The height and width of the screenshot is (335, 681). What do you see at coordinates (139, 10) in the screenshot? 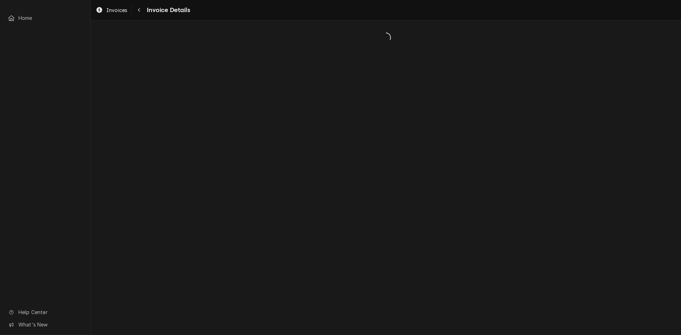
I see `button: Navigate back` at bounding box center [139, 10].